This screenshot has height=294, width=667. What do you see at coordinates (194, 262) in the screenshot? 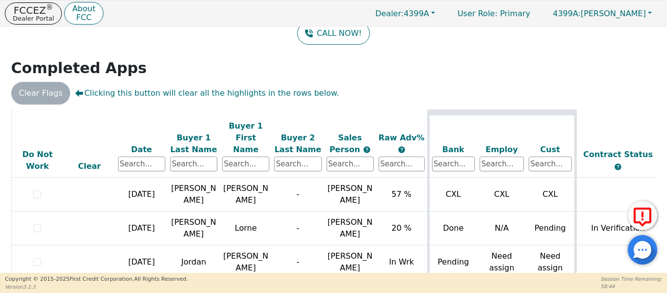
I see `td: Jordan` at bounding box center [194, 262].